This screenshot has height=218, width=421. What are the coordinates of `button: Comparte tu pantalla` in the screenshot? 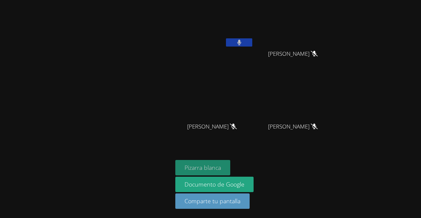 It's located at (212, 201).